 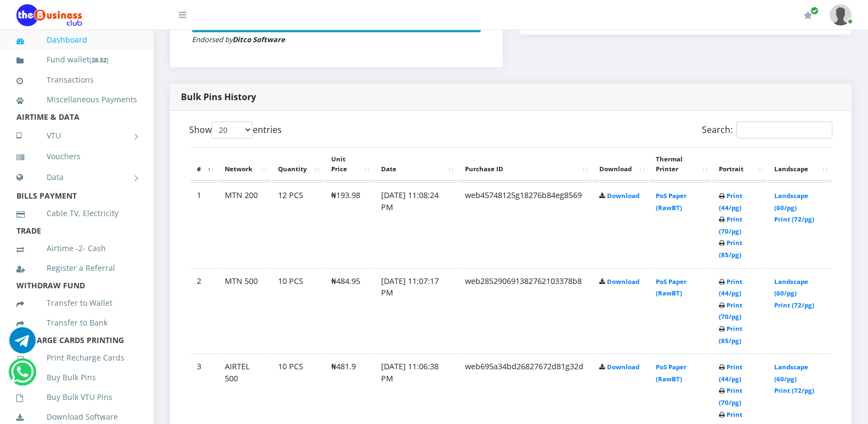 What do you see at coordinates (297, 224) in the screenshot?
I see `td: 12 PCS` at bounding box center [297, 224].